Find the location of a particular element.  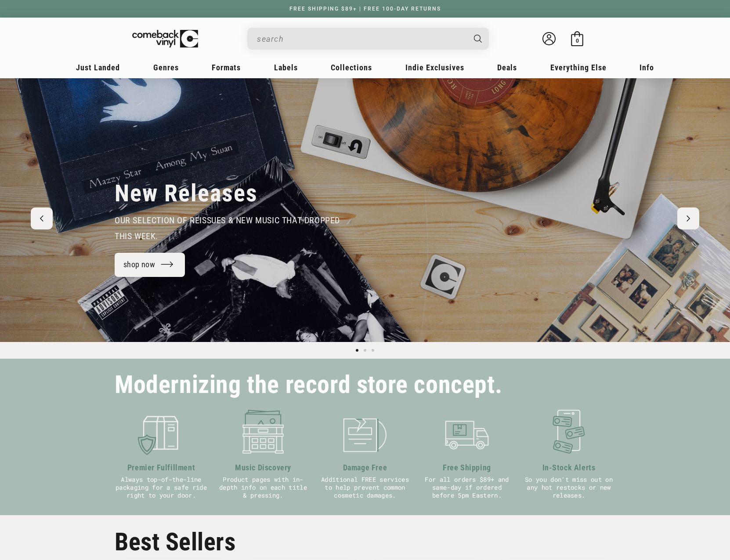

h2: Modernizing the record store concept. is located at coordinates (308, 385).